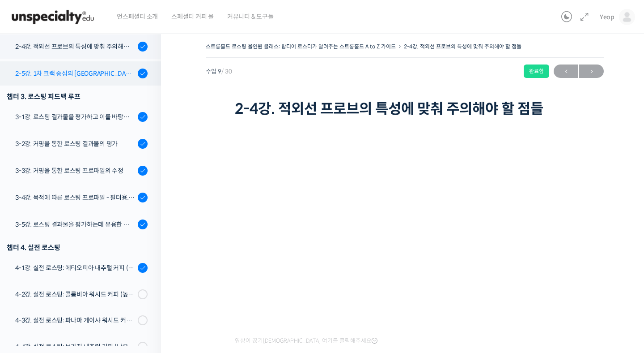 The width and height of the screenshot is (644, 353). Describe the element at coordinates (31, 290) in the screenshot. I see `a: 홈` at that location.